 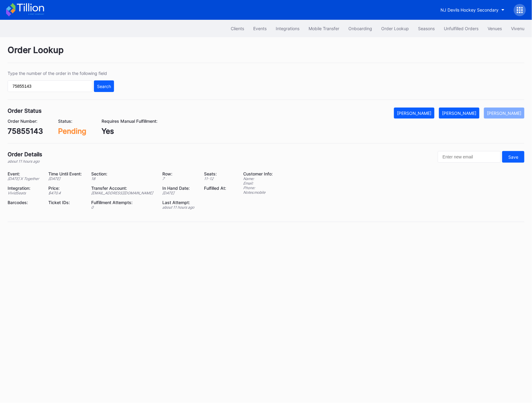 I want to click on button: Vivenu, so click(x=518, y=29).